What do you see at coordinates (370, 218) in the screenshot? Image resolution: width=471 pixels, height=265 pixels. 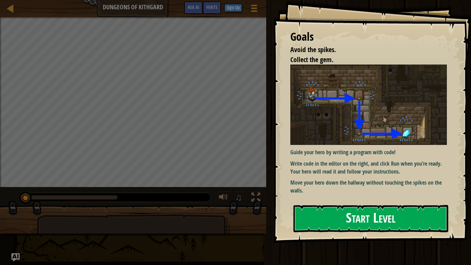 I see `button: Start Level` at bounding box center [370, 218].